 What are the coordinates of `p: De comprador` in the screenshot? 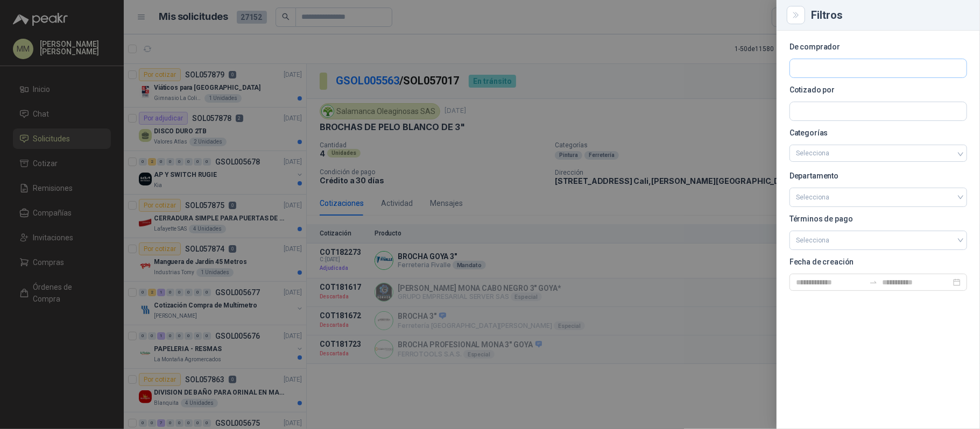 It's located at (878, 47).